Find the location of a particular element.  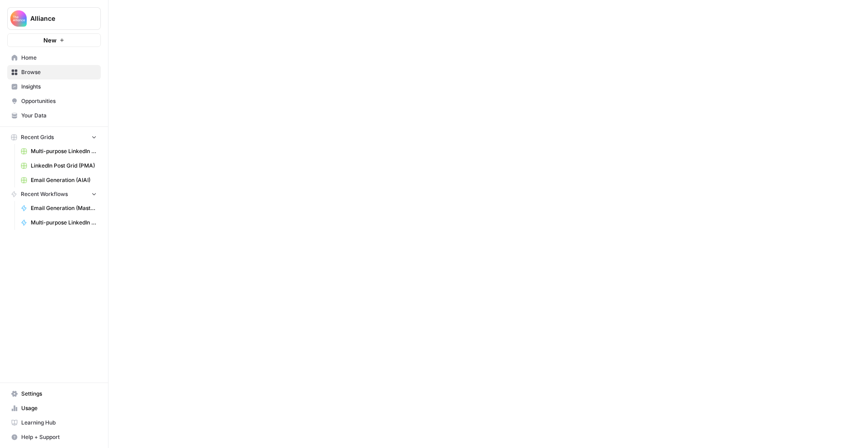

span: Home is located at coordinates (59, 58).